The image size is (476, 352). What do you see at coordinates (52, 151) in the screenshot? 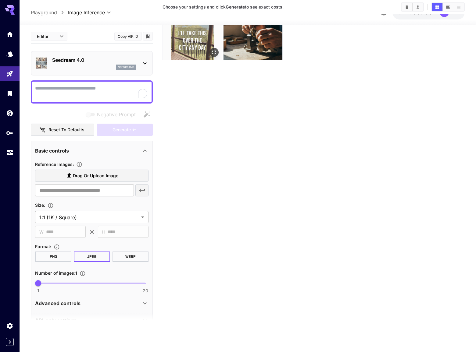
I see `p: Basic controls` at bounding box center [52, 151].